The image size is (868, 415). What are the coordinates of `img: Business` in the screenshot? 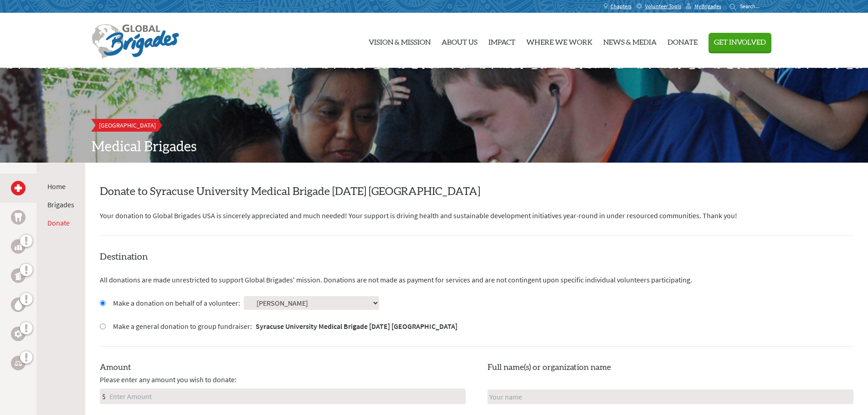 It's located at (18, 247).